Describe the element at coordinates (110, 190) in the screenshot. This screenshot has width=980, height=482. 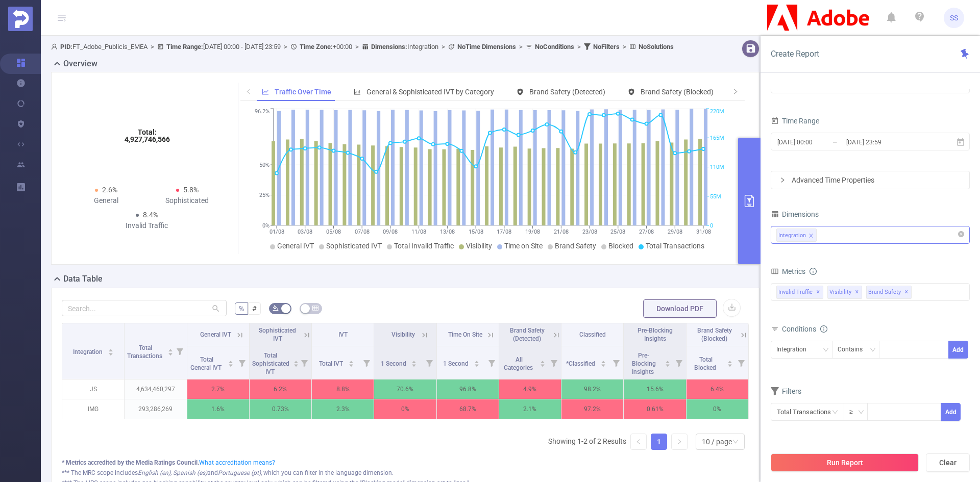
I see `span: 2.6%` at that location.